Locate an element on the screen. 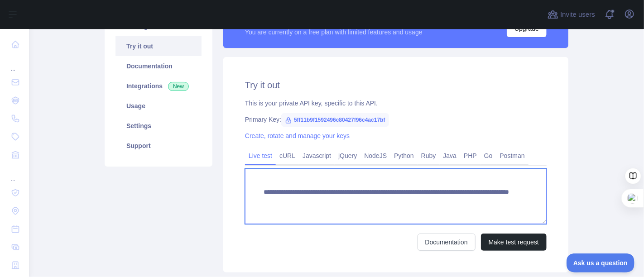  div: Primary Key: is located at coordinates (396, 119).